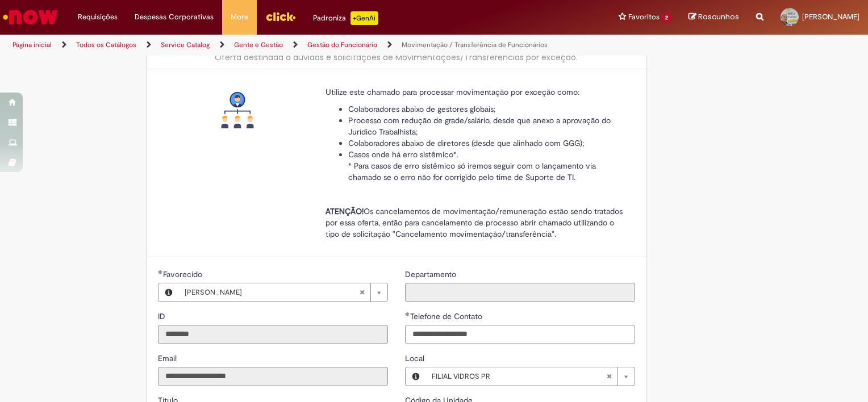  What do you see at coordinates (169, 293) in the screenshot?
I see `button: Favorecido, Visualizar este registro Naildo Basilio Soares` at bounding box center [169, 293].